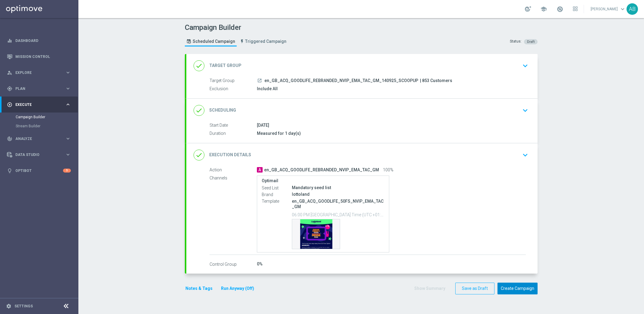 Image resolution: width=644 pixels, height=314 pixels. What do you see at coordinates (260, 81) in the screenshot?
I see `i: launch` at bounding box center [260, 81].